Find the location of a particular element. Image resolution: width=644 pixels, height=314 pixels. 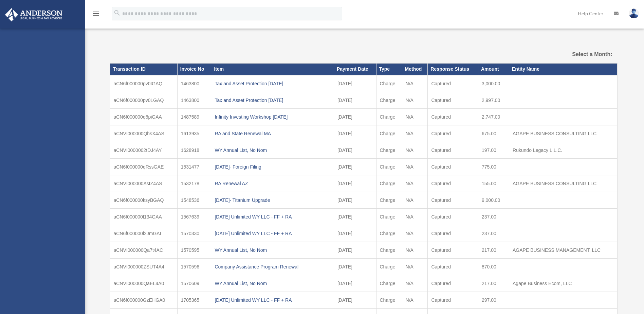

td: 217.00 is located at coordinates (493, 283).